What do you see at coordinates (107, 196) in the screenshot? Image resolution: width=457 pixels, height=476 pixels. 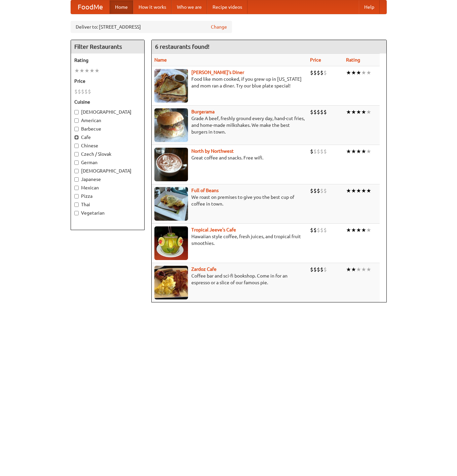 I see `label: Pizza` at bounding box center [107, 196].